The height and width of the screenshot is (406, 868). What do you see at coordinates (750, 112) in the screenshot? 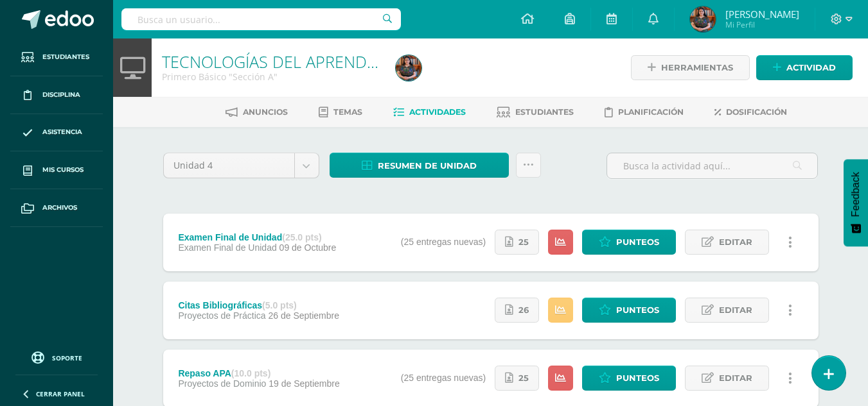
I see `a: Dosificación` at bounding box center [750, 112].